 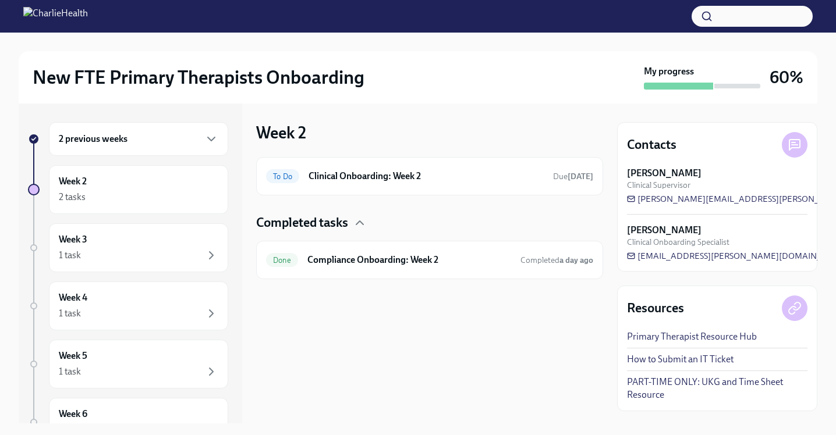 I want to click on span: Due, so click(x=573, y=176).